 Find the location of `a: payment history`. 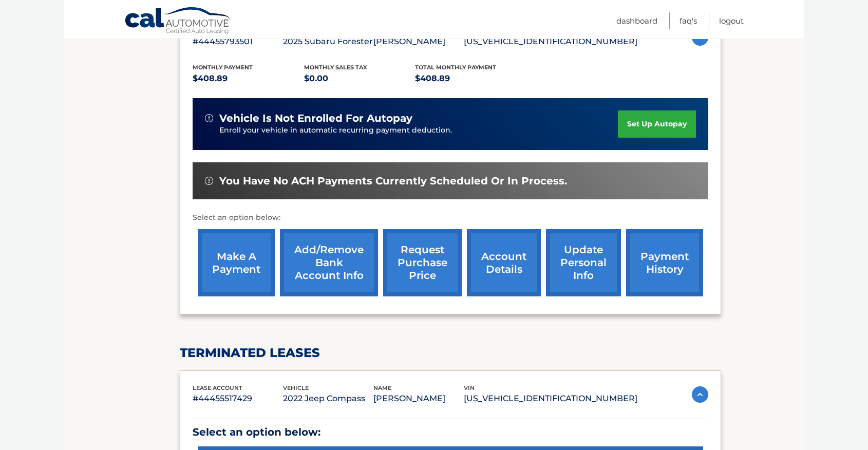

a: payment history is located at coordinates (664, 263).